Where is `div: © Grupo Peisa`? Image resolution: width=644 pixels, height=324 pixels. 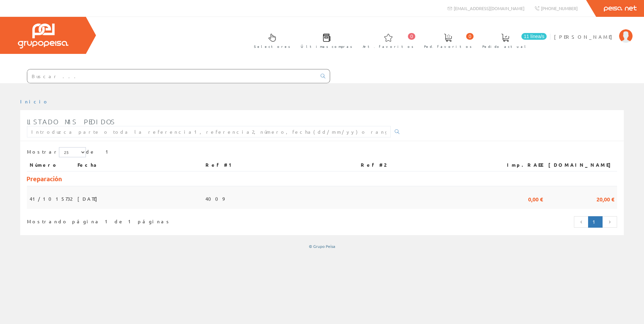 div: © Grupo Peisa is located at coordinates (322, 246).